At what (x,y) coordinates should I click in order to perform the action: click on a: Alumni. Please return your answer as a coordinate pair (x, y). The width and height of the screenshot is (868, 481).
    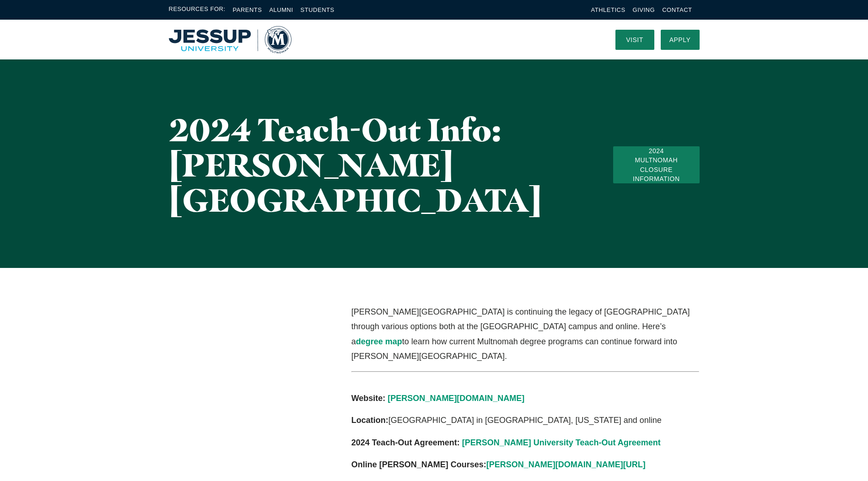
    Looking at the image, I should click on (281, 10).